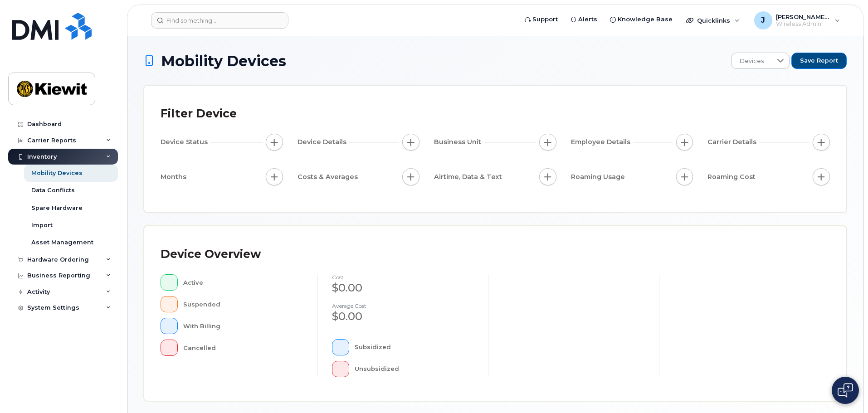 Image resolution: width=868 pixels, height=413 pixels. What do you see at coordinates (751, 61) in the screenshot?
I see `span: Devices` at bounding box center [751, 61].